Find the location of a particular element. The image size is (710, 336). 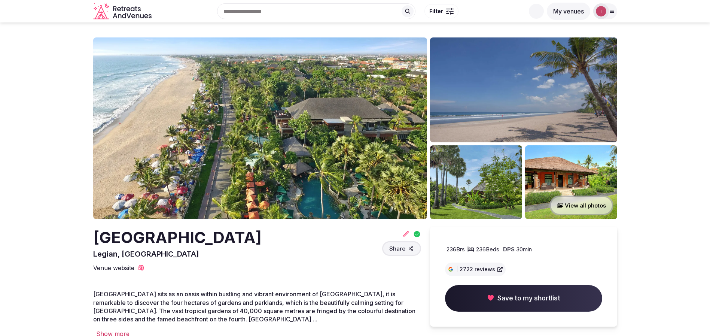

button: Share is located at coordinates (401, 248).